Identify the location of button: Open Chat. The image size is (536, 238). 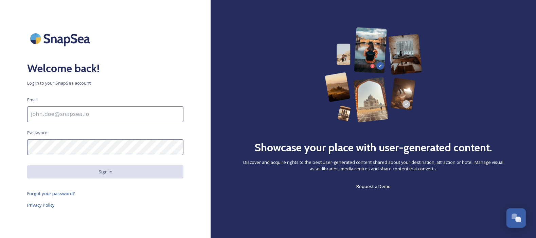
(516, 218).